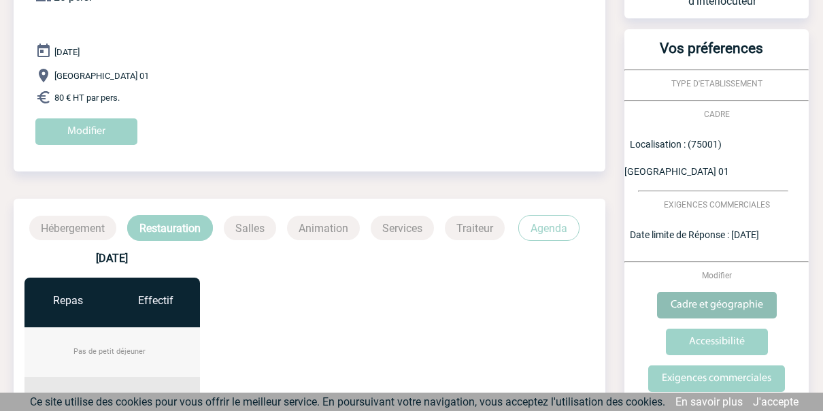  What do you see at coordinates (110, 351) in the screenshot?
I see `span: Pas de petit déjeuner` at bounding box center [110, 351].